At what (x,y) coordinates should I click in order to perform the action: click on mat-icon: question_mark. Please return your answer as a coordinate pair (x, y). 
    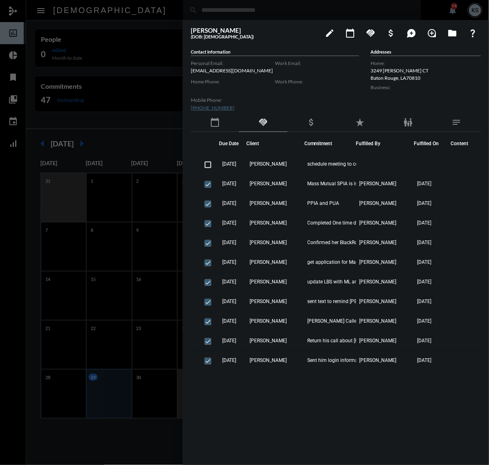
    Looking at the image, I should click on (473, 33).